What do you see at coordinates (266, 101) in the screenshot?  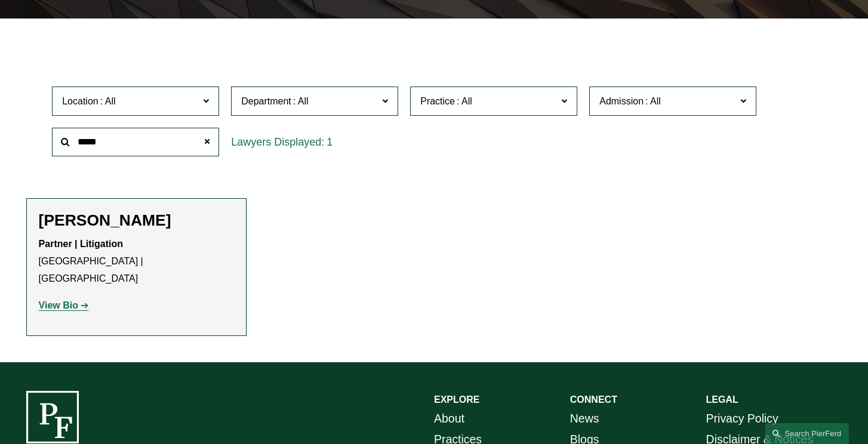 I see `span: Department` at bounding box center [266, 101].